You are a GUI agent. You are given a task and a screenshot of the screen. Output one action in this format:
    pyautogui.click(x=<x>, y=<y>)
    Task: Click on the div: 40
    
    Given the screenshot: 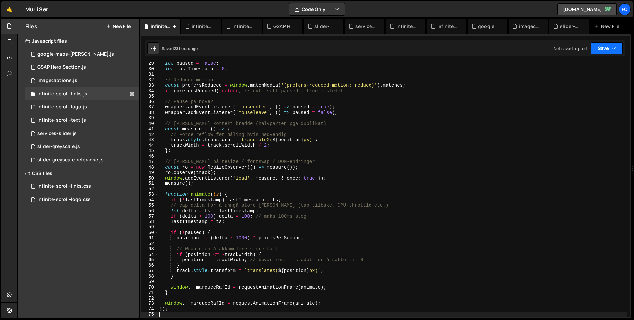 What is the action you would take?
    pyautogui.click(x=150, y=123)
    